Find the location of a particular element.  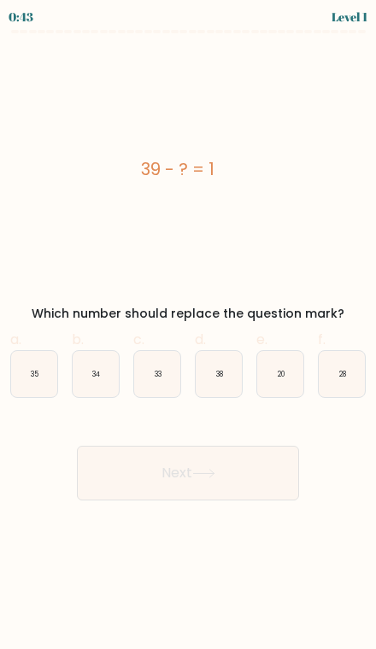

span: f. is located at coordinates (321, 339).